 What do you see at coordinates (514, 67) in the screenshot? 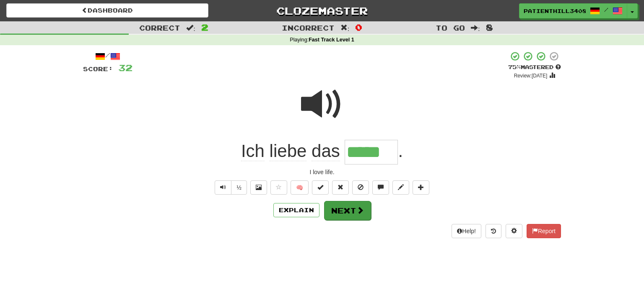
I see `span: 75 %` at bounding box center [514, 67].